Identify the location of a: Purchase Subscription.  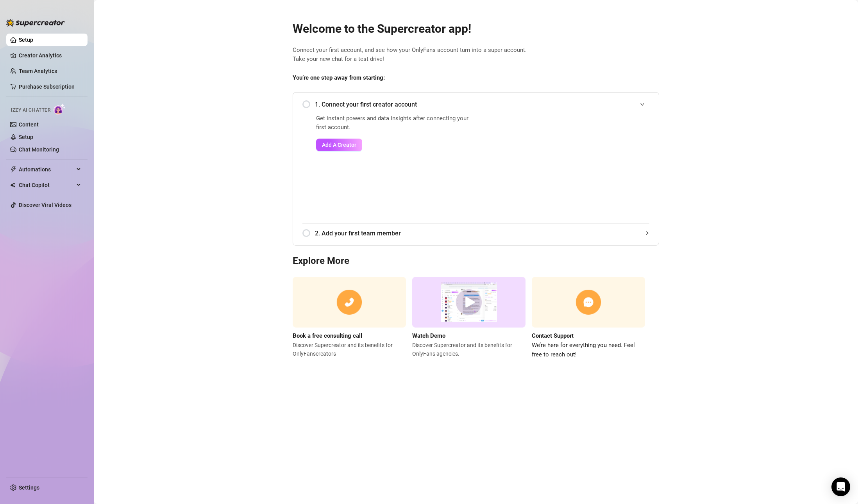
(47, 87).